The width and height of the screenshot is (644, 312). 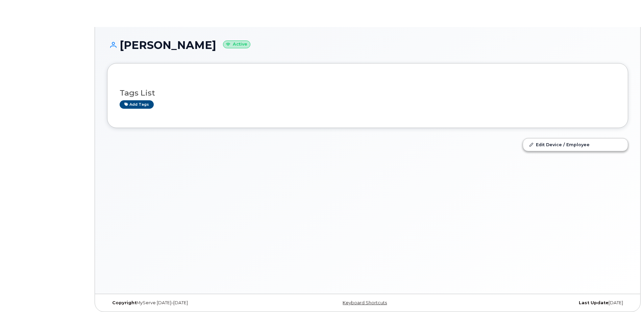 I want to click on small: Active, so click(x=236, y=44).